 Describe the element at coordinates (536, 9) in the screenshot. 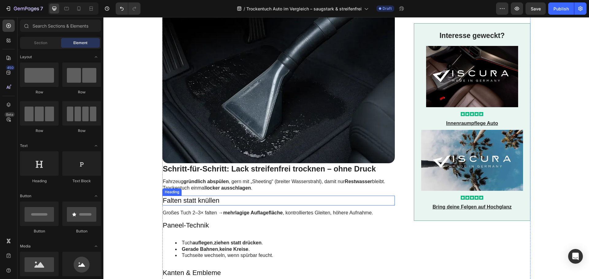

I see `span: Save` at that location.